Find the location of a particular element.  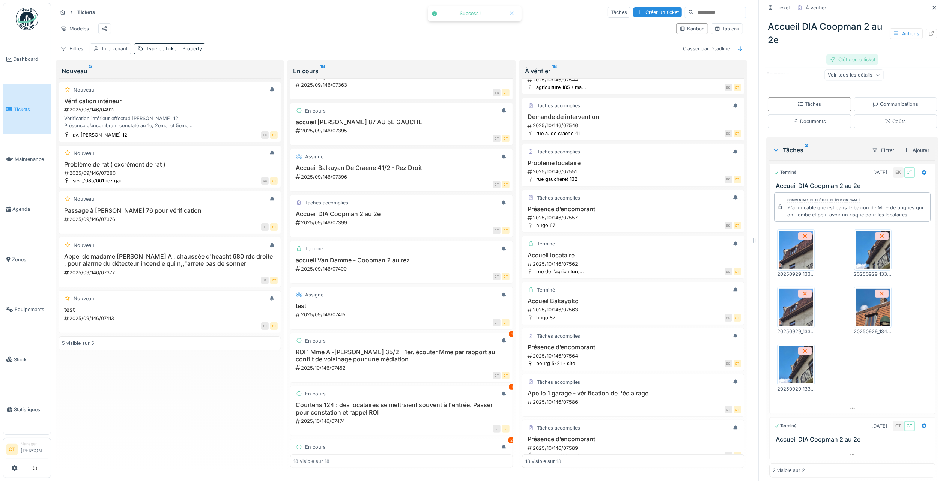

h3: test is located at coordinates (401, 306).